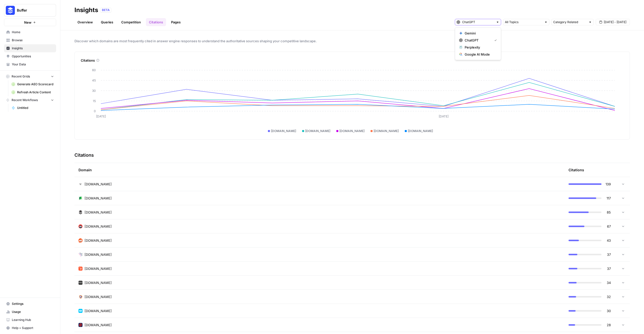 The height and width of the screenshot is (334, 644). I want to click on span: Browse, so click(33, 40).